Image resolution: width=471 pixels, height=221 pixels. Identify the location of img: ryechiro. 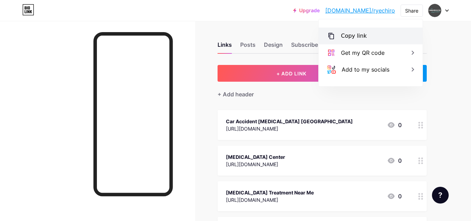
(435, 10).